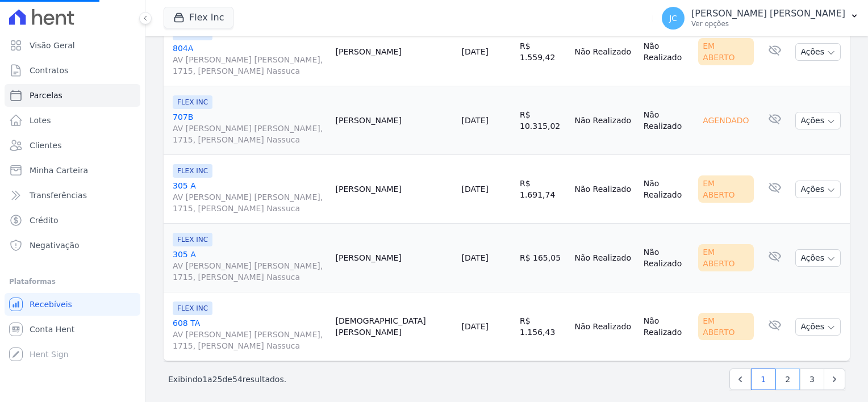  Describe the element at coordinates (227, 380) in the screenshot. I see `p: Exibindo a de resultados.` at that location.